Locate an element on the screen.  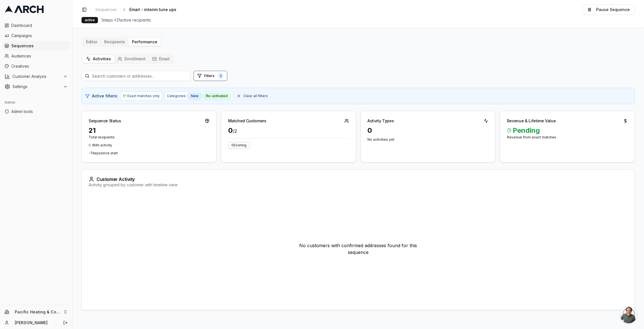
button: Activities is located at coordinates (98, 59).